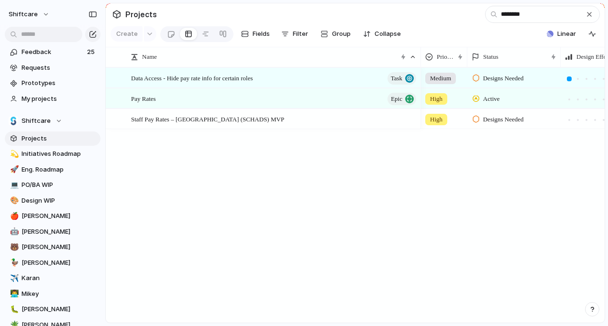 This screenshot has height=326, width=608. I want to click on a: ✈️Karan, so click(53, 278).